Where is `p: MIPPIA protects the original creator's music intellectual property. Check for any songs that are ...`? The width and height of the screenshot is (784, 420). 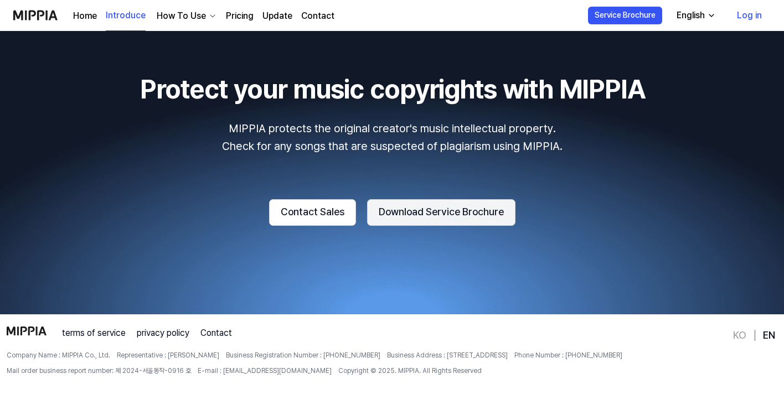 p: MIPPIA protects the original creator's music intellectual property. Check for any songs that are ... is located at coordinates (392, 137).